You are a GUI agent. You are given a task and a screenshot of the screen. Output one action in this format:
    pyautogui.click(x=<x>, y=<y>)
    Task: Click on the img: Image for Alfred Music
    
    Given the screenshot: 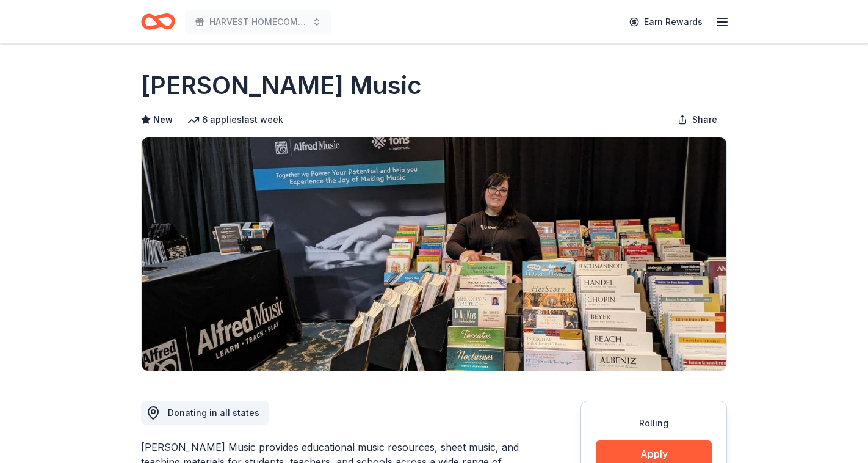 What is the action you would take?
    pyautogui.click(x=434, y=254)
    